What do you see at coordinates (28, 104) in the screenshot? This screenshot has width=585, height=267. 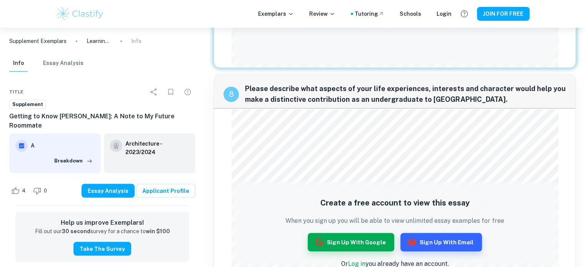 I see `a: Supplement` at bounding box center [28, 104].